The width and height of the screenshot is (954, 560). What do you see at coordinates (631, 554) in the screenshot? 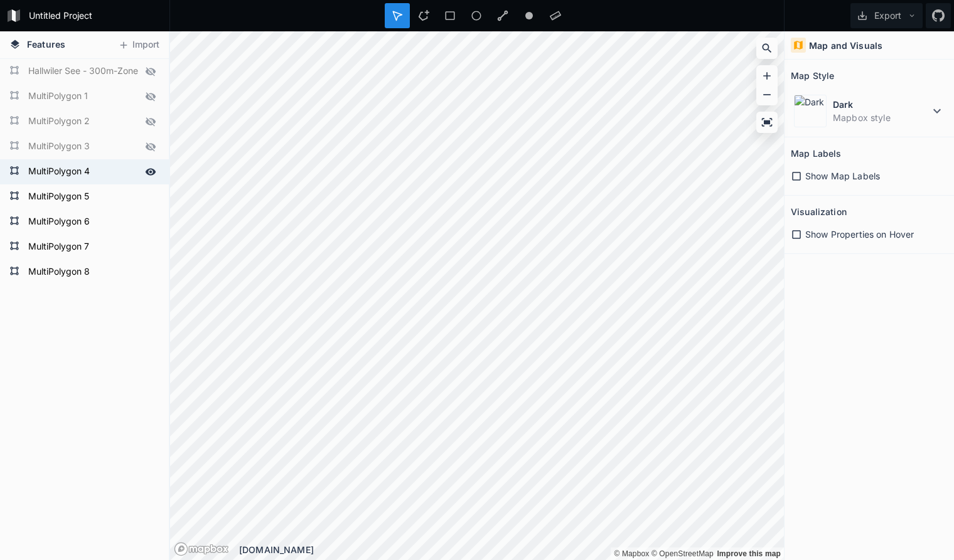
I see `a: Mapbox` at bounding box center [631, 554].